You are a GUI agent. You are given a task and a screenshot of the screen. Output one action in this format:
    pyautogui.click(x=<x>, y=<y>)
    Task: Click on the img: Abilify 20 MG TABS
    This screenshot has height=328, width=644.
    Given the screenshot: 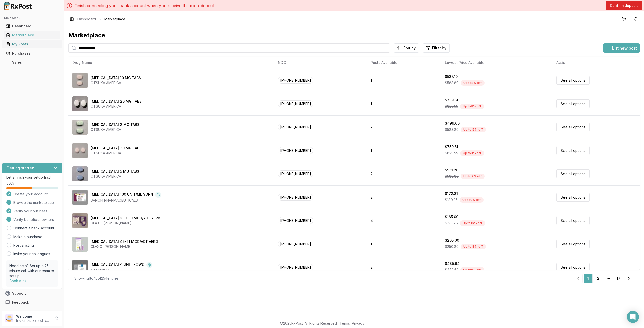 What is the action you would take?
    pyautogui.click(x=80, y=104)
    